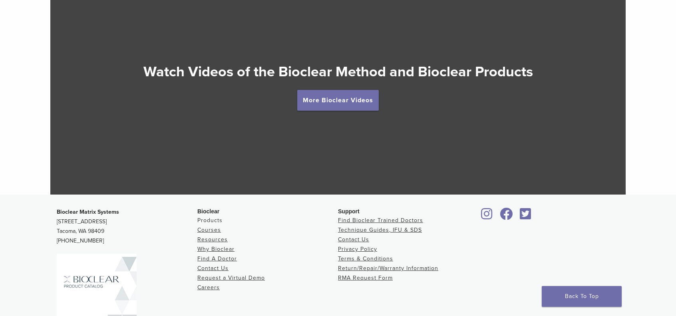 This screenshot has width=676, height=316. I want to click on a: Back To Top, so click(582, 296).